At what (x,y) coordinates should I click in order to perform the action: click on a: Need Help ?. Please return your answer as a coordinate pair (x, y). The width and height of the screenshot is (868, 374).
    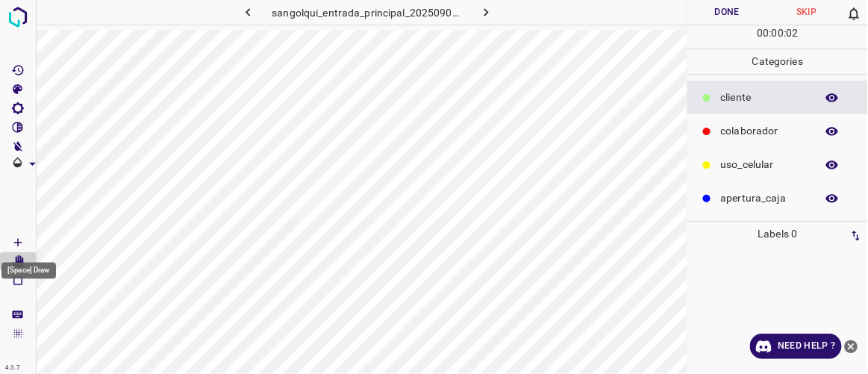
    Looking at the image, I should click on (795, 347).